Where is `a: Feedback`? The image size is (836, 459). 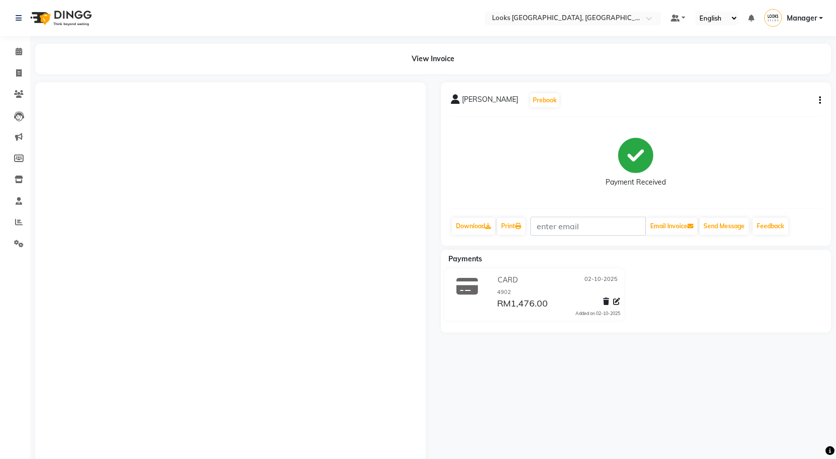
a: Feedback is located at coordinates (770, 226).